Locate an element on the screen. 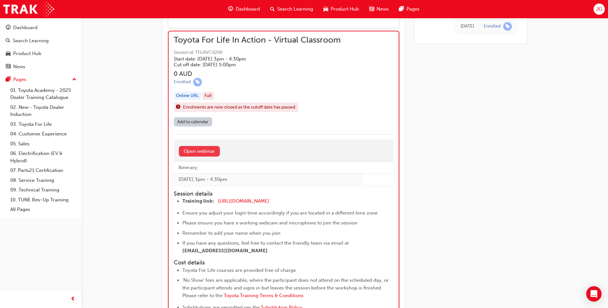  span: Ensure you adjust your login time accordingly if you are located in a different time zone is located at coordinates (280, 213).